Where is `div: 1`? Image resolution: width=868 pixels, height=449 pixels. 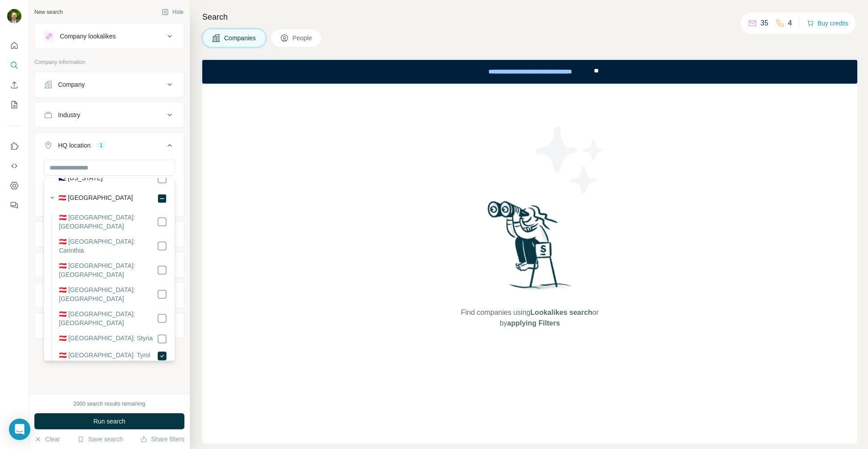 div: 1 is located at coordinates (101, 145).